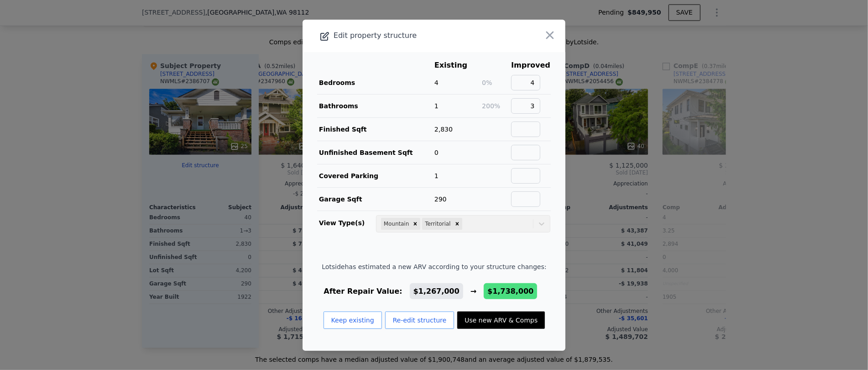 Image resolution: width=868 pixels, height=370 pixels. What do you see at coordinates (436, 83) in the screenshot?
I see `span: 4` at bounding box center [436, 83].